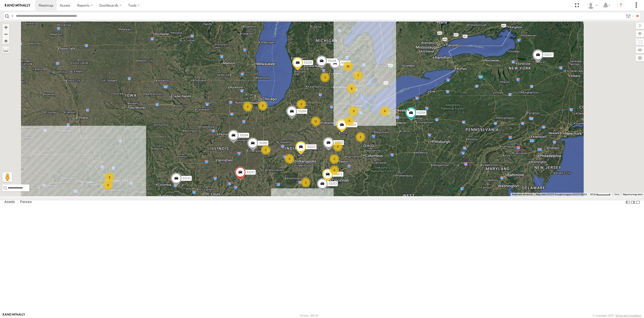 The image size is (644, 318). Describe the element at coordinates (345, 63) in the screenshot. I see `span: 53277` at that location.